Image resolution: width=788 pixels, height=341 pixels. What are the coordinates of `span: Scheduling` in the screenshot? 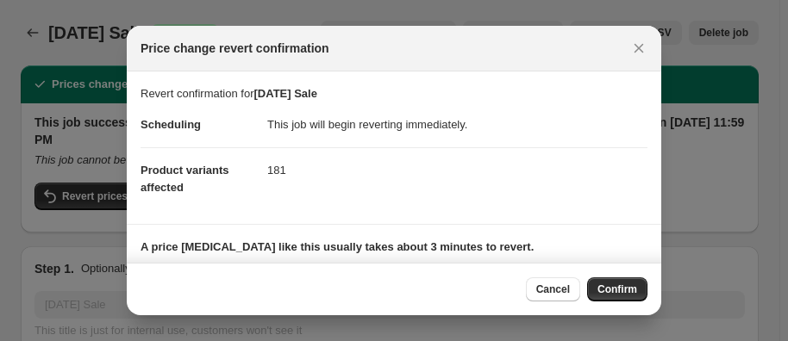 It's located at (171, 124).